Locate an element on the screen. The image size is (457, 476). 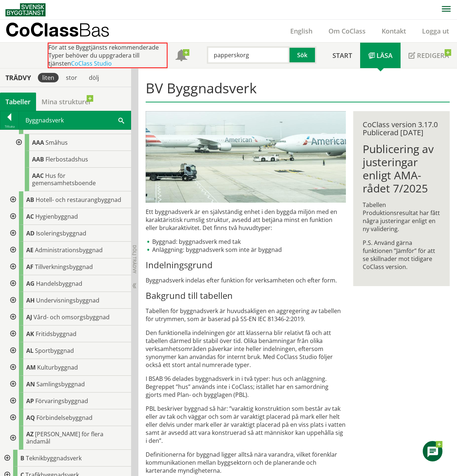
h3: Indelningsgrund is located at coordinates (245, 265).